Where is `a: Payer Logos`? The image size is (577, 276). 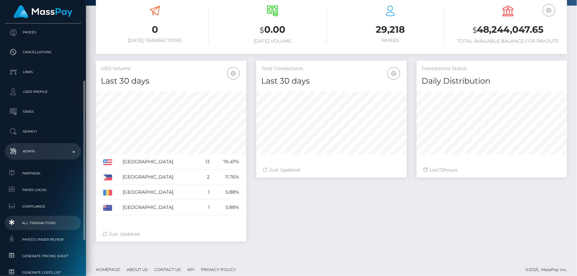
a: Payer Logos is located at coordinates (43, 190).